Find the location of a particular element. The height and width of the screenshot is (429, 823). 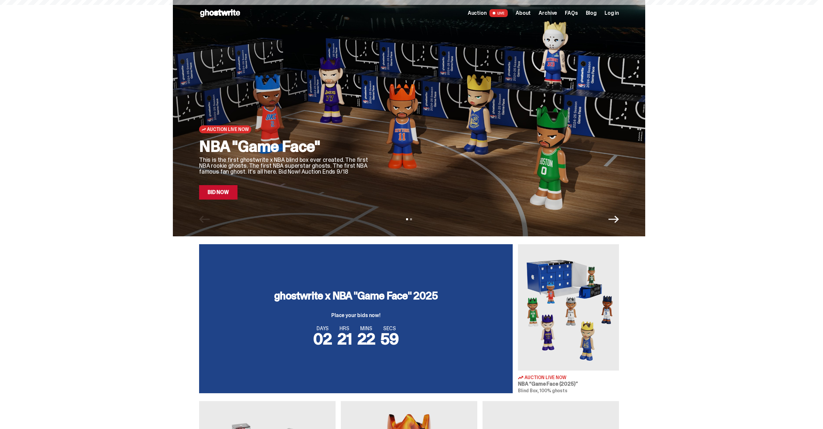

a: Blog is located at coordinates (591, 13).